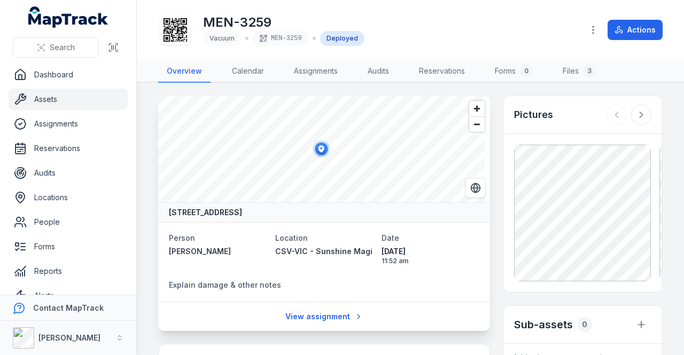 This screenshot has height=355, width=684. I want to click on button: Switch to Satellite View, so click(476, 188).